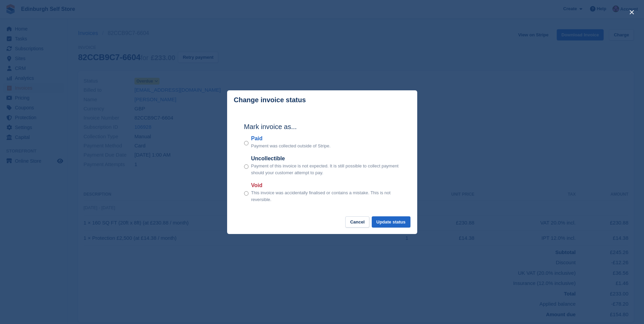 The height and width of the screenshot is (324, 644). What do you see at coordinates (326, 169) in the screenshot?
I see `p: Payment of this invoice is not expected. It is still possible to collect payment should your cust...` at bounding box center [326, 169].